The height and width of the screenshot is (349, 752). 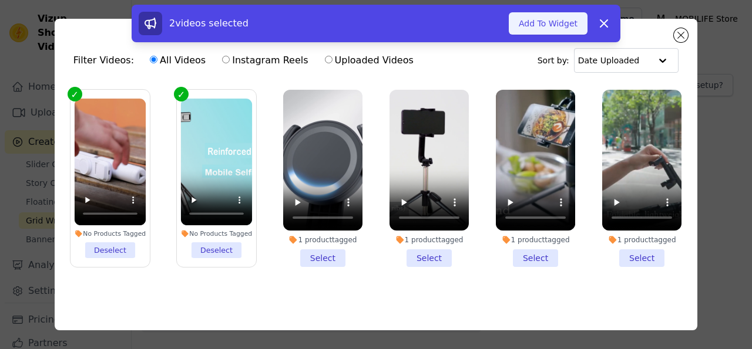 What do you see at coordinates (265, 60) in the screenshot?
I see `label: Instagram Reels` at bounding box center [265, 60].